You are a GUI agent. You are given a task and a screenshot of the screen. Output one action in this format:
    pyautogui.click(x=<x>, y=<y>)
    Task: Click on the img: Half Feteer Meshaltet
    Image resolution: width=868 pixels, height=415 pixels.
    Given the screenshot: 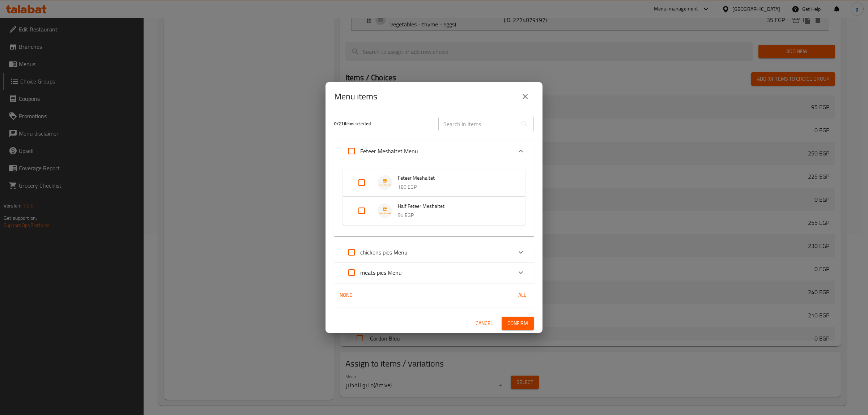 What is the action you would take?
    pyautogui.click(x=385, y=211)
    